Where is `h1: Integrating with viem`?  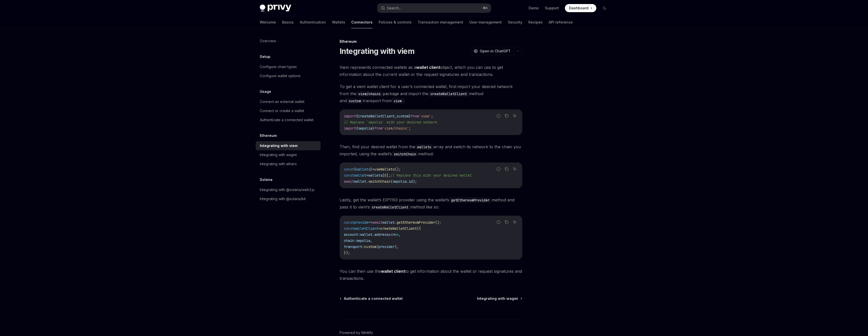
h1: Integrating with viem is located at coordinates (377, 51).